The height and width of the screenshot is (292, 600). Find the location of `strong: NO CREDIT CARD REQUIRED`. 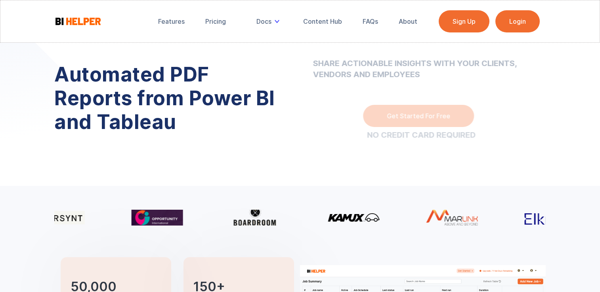

strong: NO CREDIT CARD REQUIRED is located at coordinates (421, 135).